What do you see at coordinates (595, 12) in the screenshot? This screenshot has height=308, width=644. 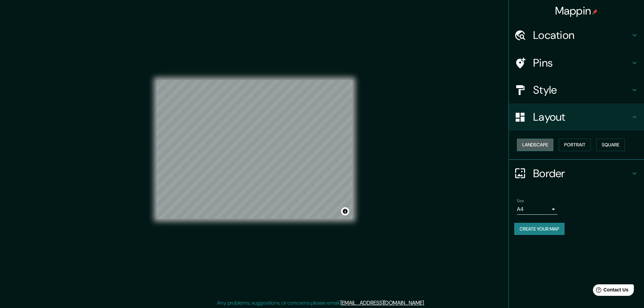 I see `img: pin-icon.png` at bounding box center [595, 12].